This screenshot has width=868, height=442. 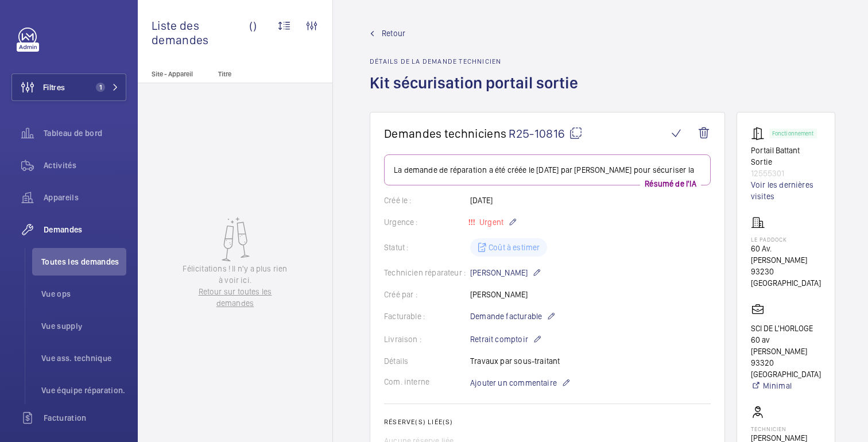 I want to click on font: Vue équipe réparation., so click(x=83, y=390).